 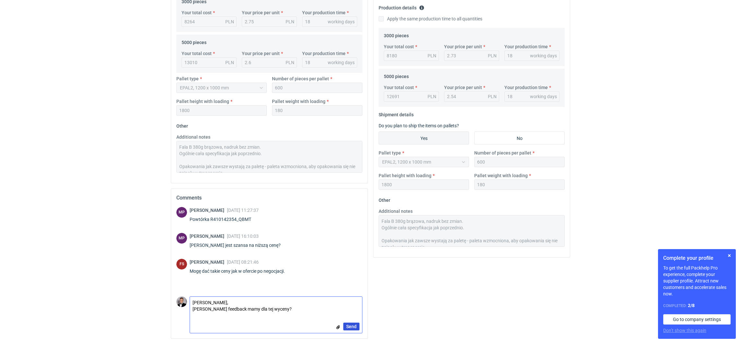 I want to click on label: Do you plan to ship the items on pallets?, so click(x=419, y=126).